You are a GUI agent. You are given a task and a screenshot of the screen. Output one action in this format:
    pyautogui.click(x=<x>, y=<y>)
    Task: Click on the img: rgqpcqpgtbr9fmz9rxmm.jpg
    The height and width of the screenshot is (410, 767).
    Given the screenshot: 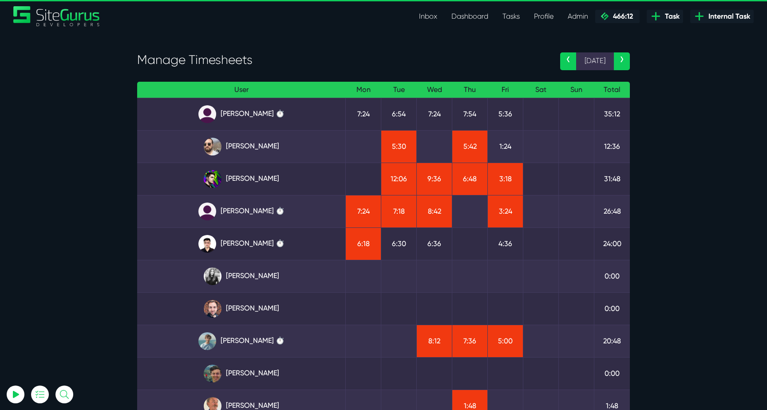 What is the action you would take?
    pyautogui.click(x=213, y=276)
    